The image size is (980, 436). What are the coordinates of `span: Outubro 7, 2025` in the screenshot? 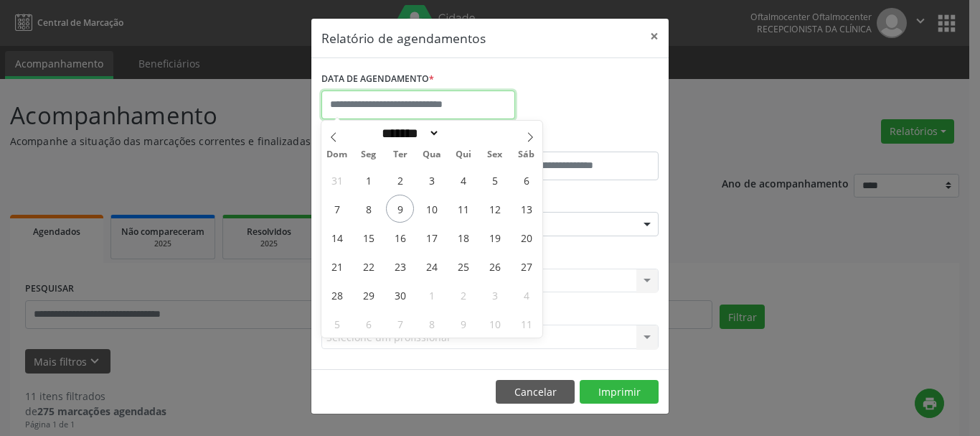 It's located at (399, 323).